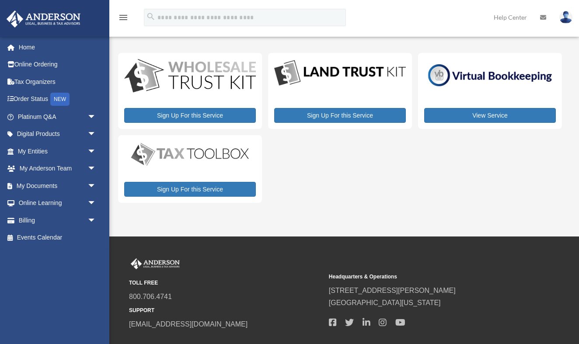  I want to click on a: Online Learningarrow_drop_down, so click(58, 203).